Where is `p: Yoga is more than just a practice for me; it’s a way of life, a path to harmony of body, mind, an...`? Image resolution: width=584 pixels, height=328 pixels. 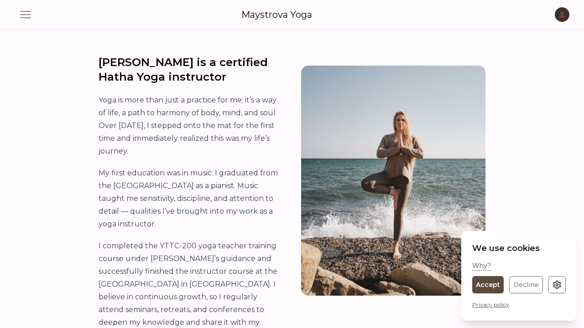 p: Yoga is more than just a practice for me; it’s a way of life, a path to harmony of body, mind, an... is located at coordinates (191, 126).